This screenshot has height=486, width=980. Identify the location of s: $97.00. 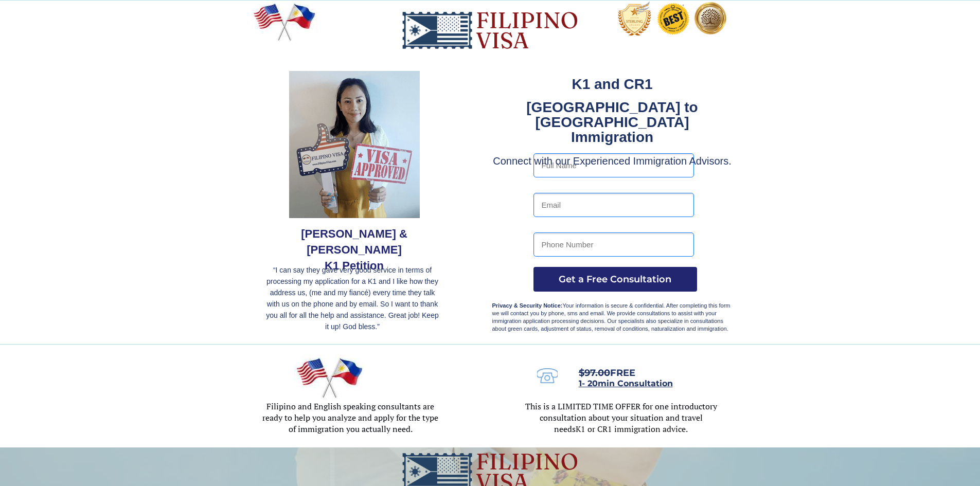
(594, 373).